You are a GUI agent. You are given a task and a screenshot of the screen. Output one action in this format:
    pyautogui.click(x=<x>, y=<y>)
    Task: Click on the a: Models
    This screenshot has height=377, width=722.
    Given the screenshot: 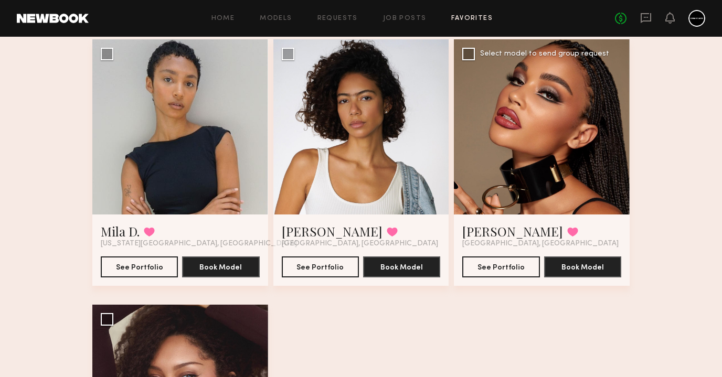 What is the action you would take?
    pyautogui.click(x=275, y=18)
    